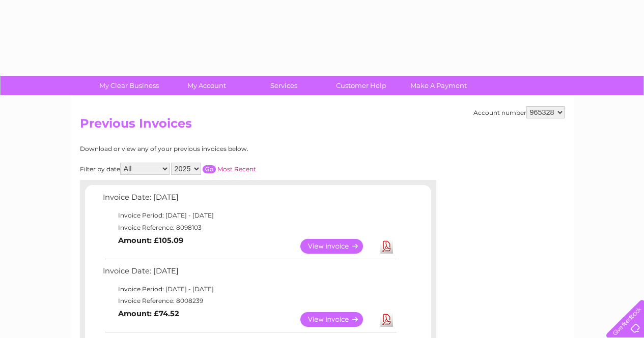 This screenshot has height=338, width=644. What do you see at coordinates (129, 85) in the screenshot?
I see `a: My Clear Business` at bounding box center [129, 85].